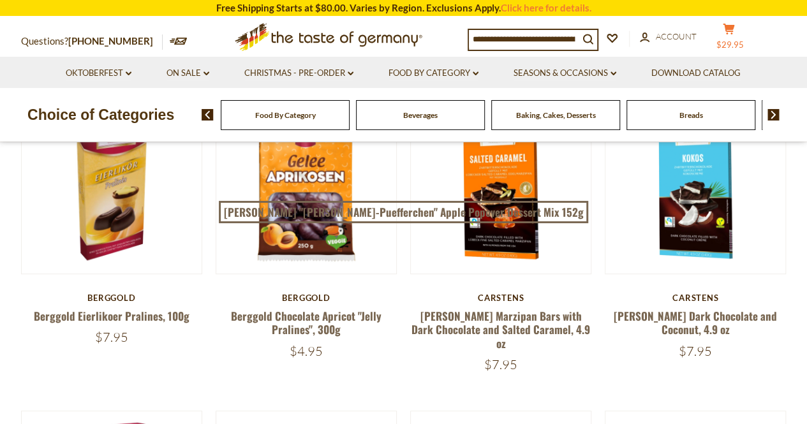 The height and width of the screenshot is (424, 807). Describe the element at coordinates (112, 183) in the screenshot. I see `img: Berggold Eierlikoer Pralines, 100g` at that location.